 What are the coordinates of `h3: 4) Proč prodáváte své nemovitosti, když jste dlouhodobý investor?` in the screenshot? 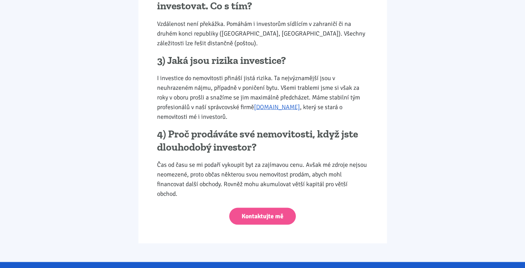 It's located at (263, 141).